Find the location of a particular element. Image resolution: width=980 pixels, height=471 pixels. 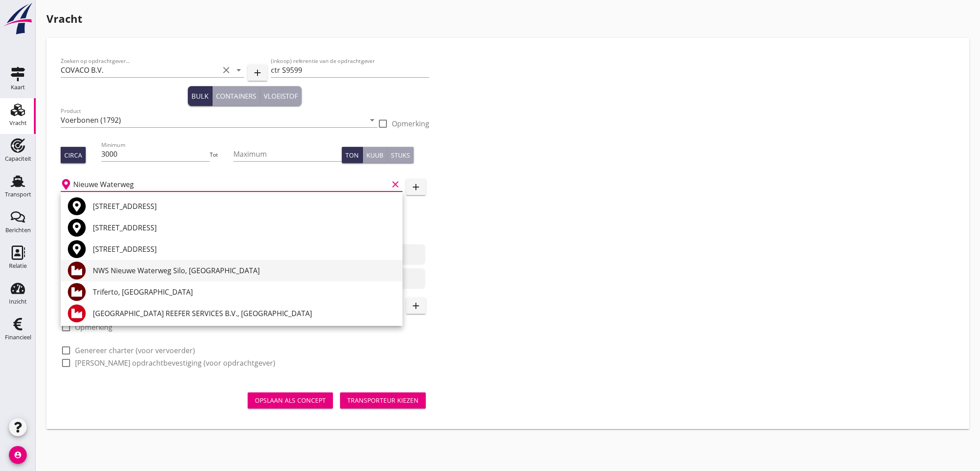

input: Minimum is located at coordinates (155, 154).